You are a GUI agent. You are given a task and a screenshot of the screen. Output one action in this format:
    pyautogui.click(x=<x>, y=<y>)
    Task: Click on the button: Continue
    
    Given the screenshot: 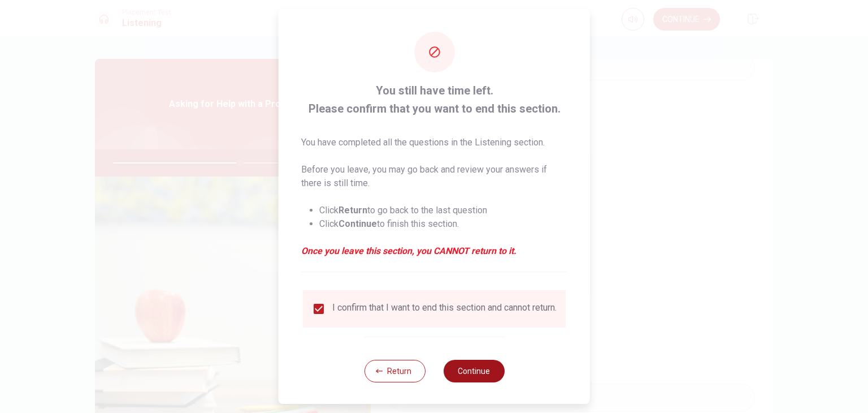 What is the action you would take?
    pyautogui.click(x=474, y=371)
    